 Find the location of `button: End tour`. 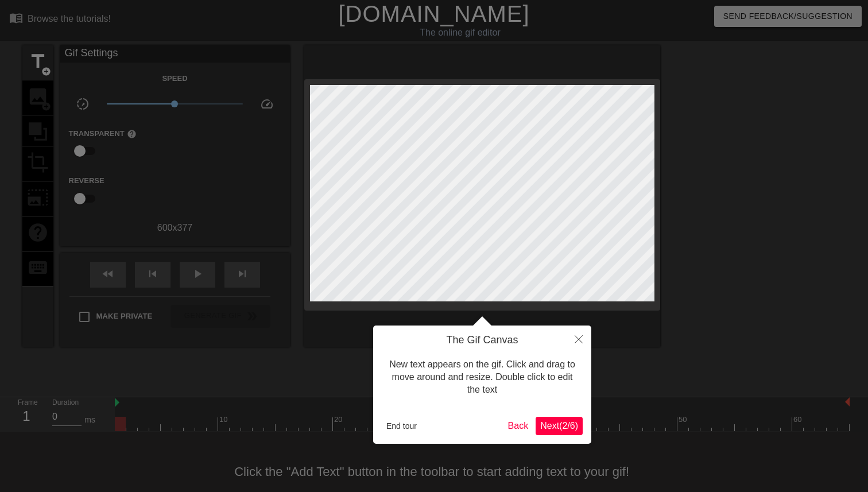

button: End tour is located at coordinates (402, 426).